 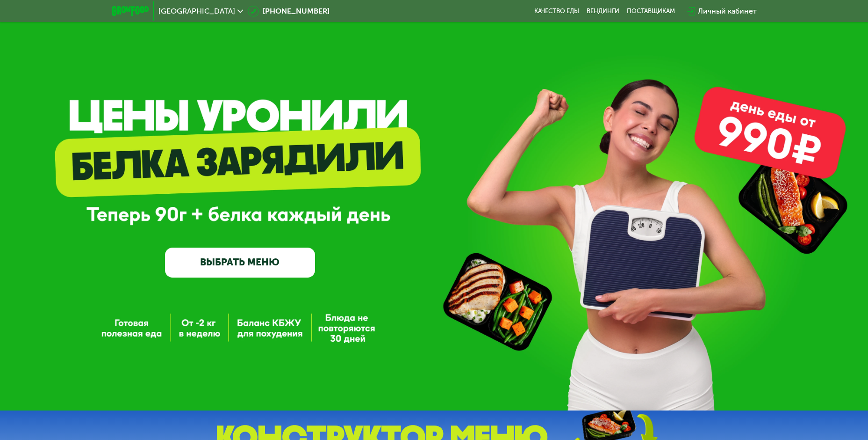 I want to click on div: поставщикам, so click(x=651, y=11).